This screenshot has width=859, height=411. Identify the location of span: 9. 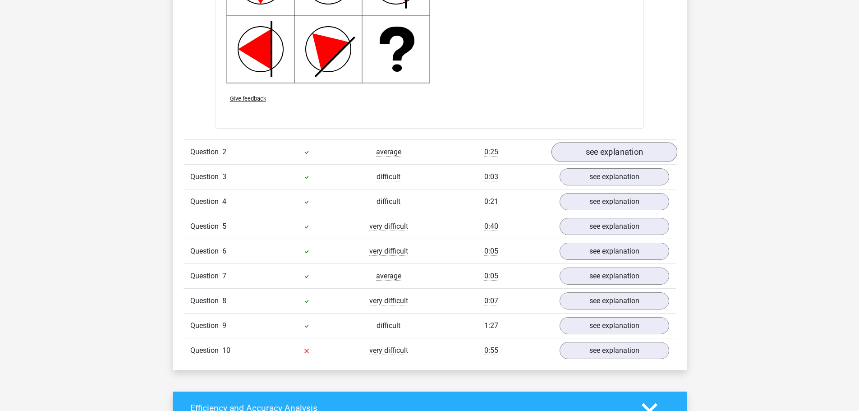
(224, 325).